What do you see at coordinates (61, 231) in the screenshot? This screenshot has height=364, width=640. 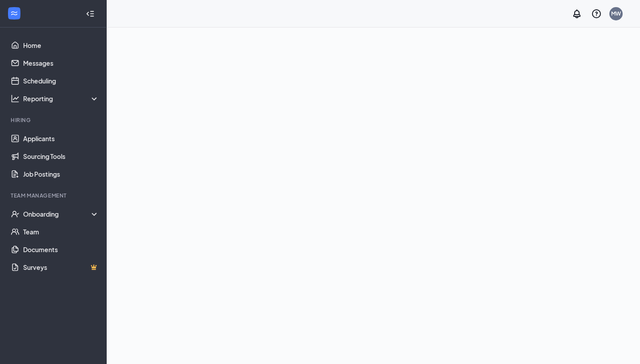 I see `a: Team` at bounding box center [61, 231].